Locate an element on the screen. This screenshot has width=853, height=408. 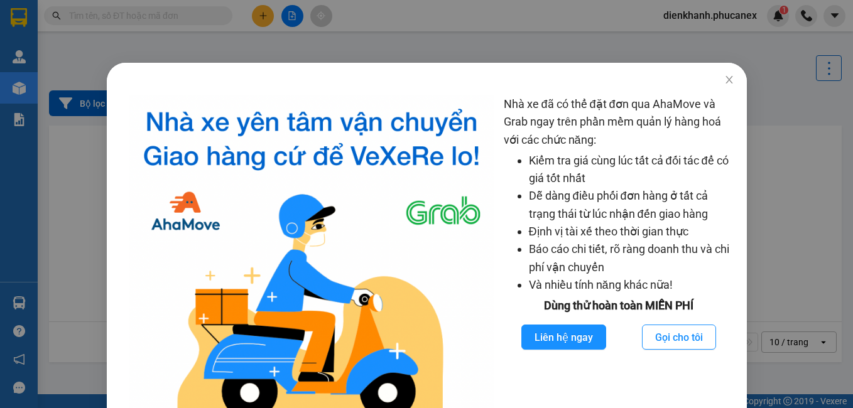
span: Liên hệ ngay is located at coordinates (563, 337).